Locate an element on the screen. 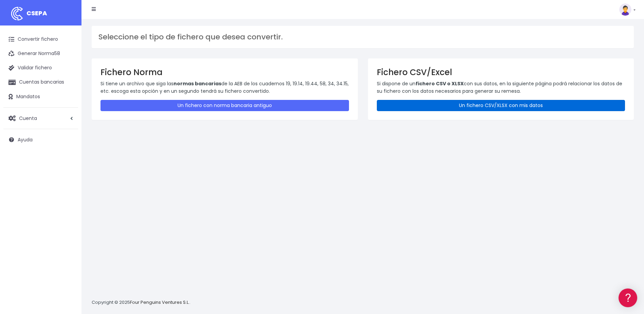  a: Videotutoriales is located at coordinates (68, 112).